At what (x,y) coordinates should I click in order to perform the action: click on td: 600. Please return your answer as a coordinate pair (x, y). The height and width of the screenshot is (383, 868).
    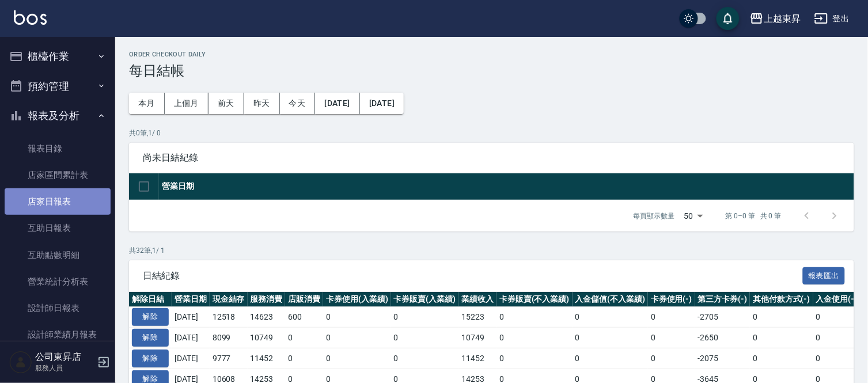
    Looking at the image, I should click on (304, 317).